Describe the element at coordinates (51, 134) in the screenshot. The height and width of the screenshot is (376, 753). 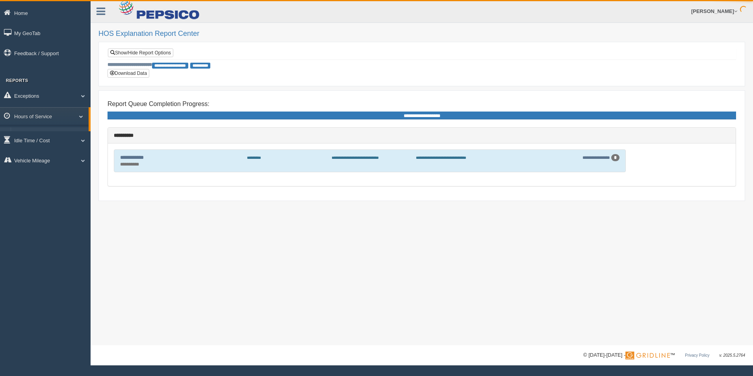
I see `a: HOS Explanation Reports` at that location.